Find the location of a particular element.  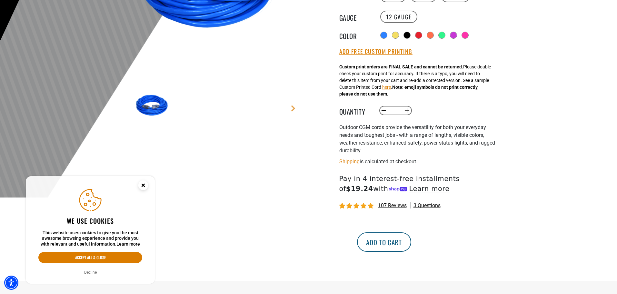

button: Decline is located at coordinates (90, 272).